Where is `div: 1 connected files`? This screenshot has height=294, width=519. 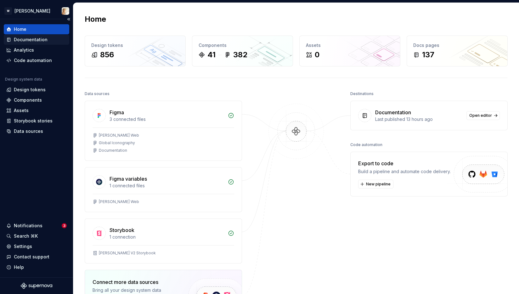
div: 1 connected files is located at coordinates (167, 186).